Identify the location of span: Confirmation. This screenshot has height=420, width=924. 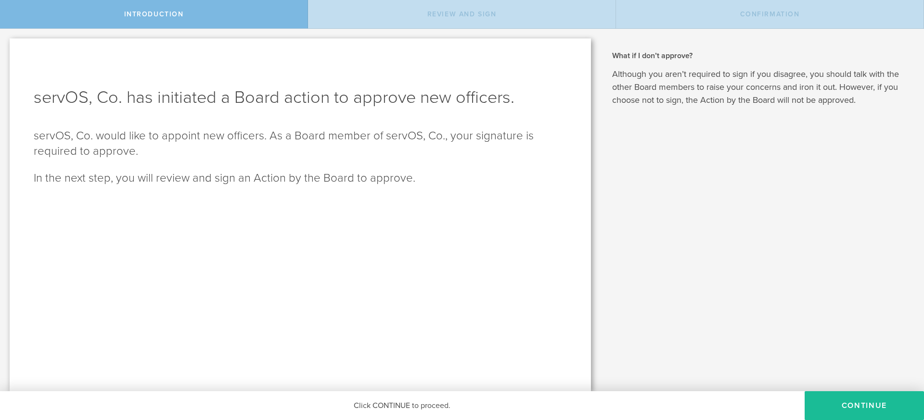
(770, 14).